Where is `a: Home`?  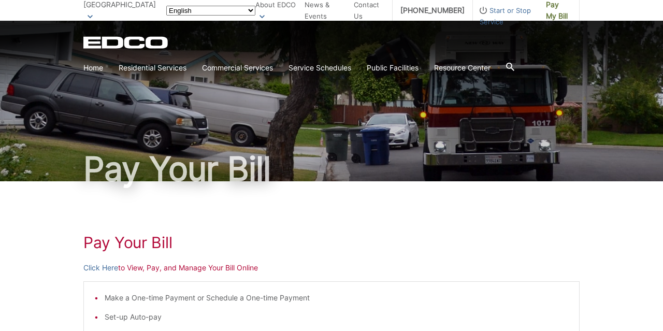 a: Home is located at coordinates (93, 68).